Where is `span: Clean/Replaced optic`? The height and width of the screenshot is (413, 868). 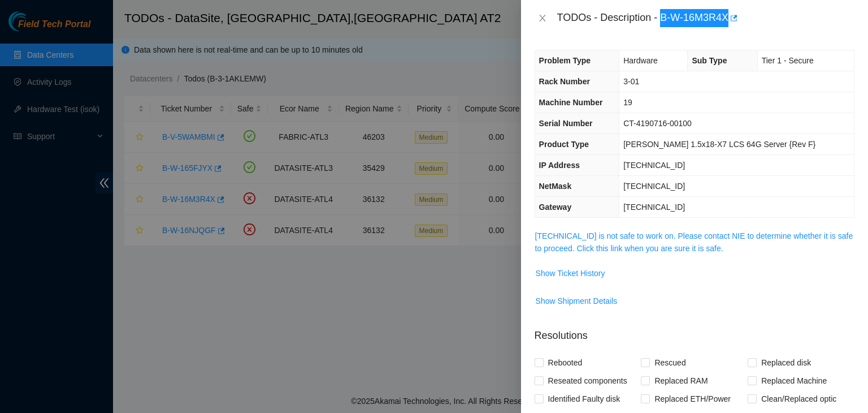
span: Clean/Replaced optic is located at coordinates (799, 399).